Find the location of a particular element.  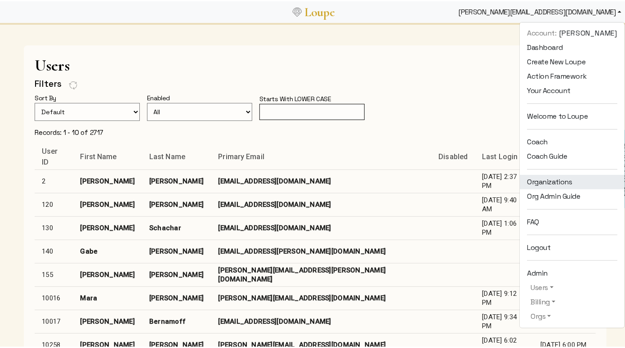

td: Mara is located at coordinates (107, 297).